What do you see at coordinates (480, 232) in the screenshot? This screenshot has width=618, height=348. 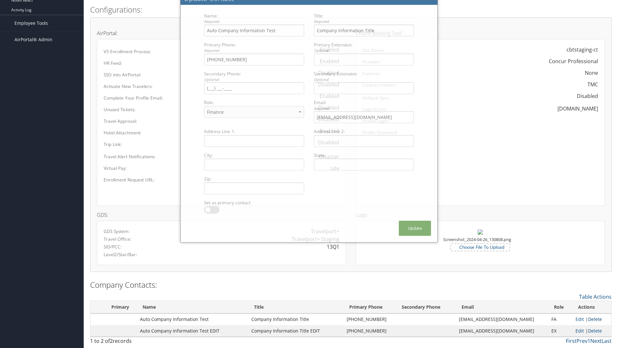 I see `img: Screenshot_2024-04-26_130808.png` at bounding box center [480, 232].